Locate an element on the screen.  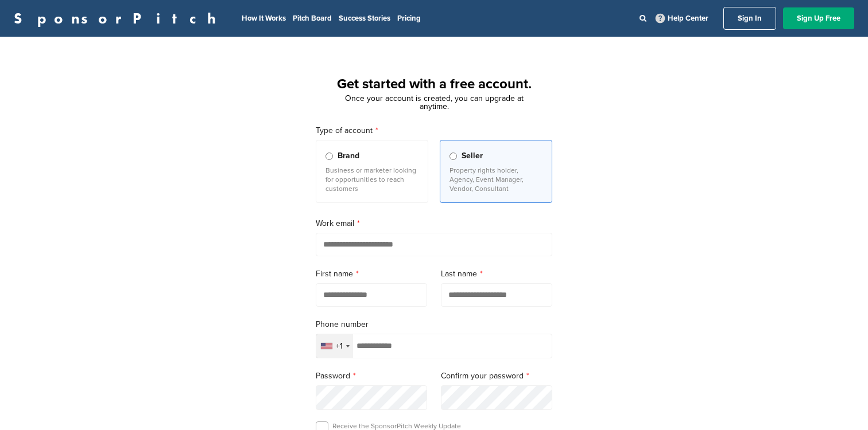
label: Password is located at coordinates (371, 376).